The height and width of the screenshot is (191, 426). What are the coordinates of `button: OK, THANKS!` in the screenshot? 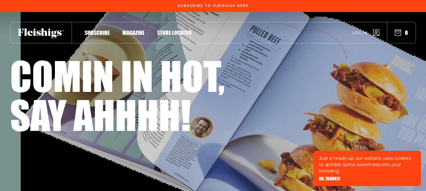 It's located at (329, 179).